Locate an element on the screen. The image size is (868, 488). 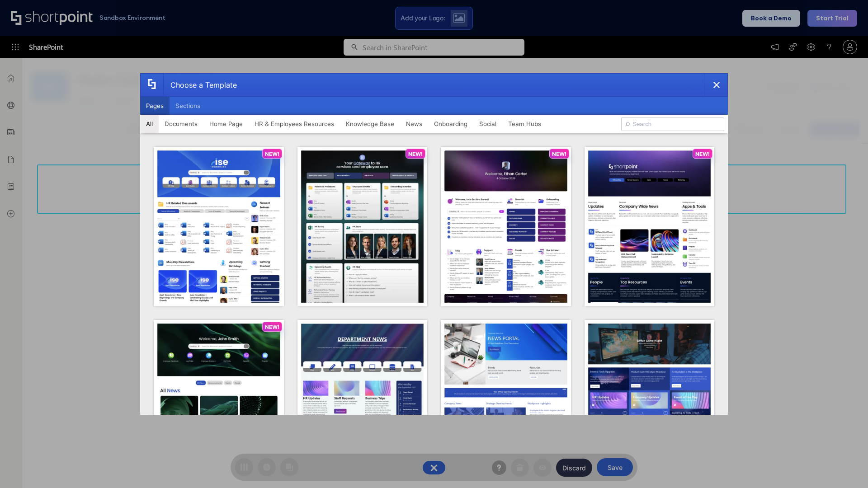
button: Home Page is located at coordinates (226, 124).